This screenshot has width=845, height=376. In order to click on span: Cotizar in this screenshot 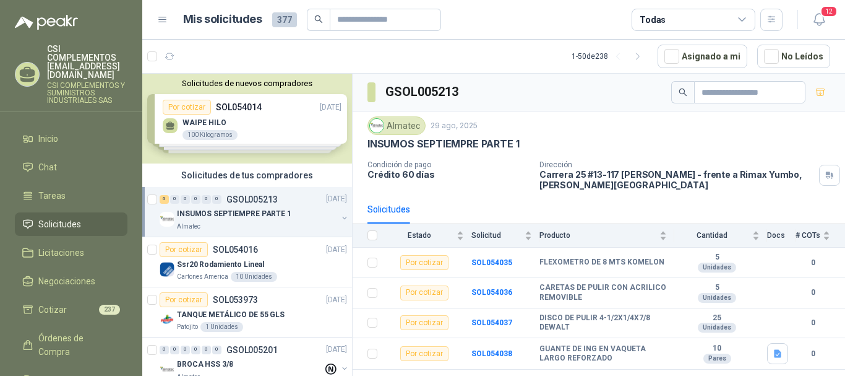, I will do `click(53, 309)`.